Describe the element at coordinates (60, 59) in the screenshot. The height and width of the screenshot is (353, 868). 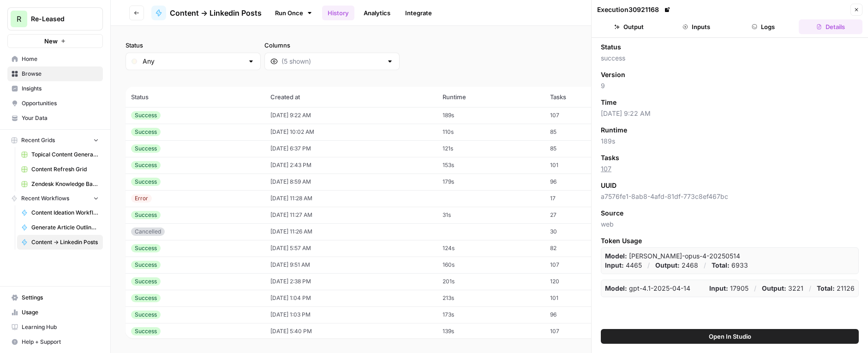
I see `span: Home` at that location.